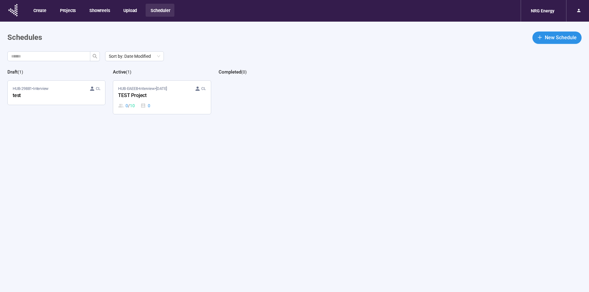  I want to click on div: NRG Energy, so click(543, 11).